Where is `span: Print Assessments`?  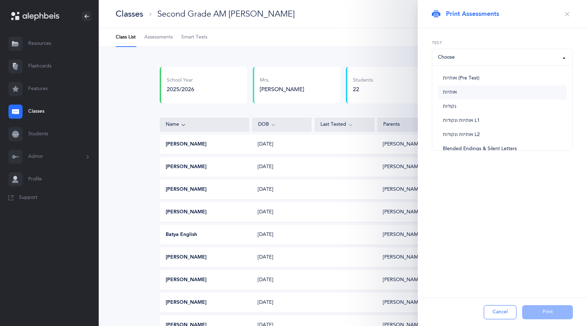
span: Print Assessments is located at coordinates (473, 14).